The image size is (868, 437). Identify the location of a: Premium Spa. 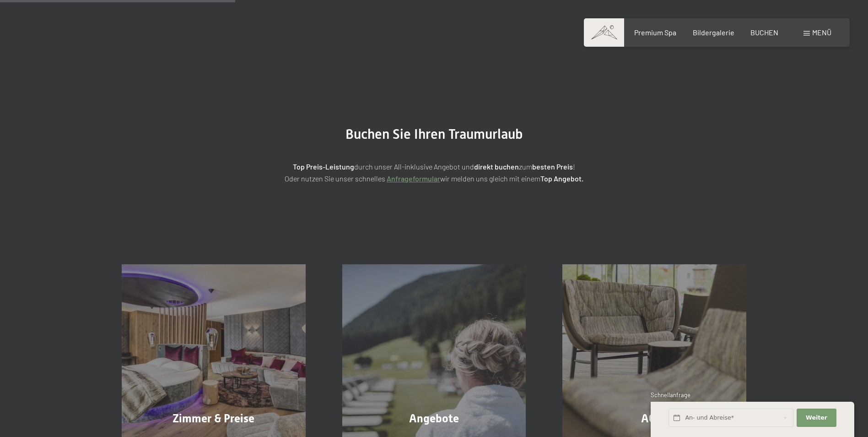
(655, 32).